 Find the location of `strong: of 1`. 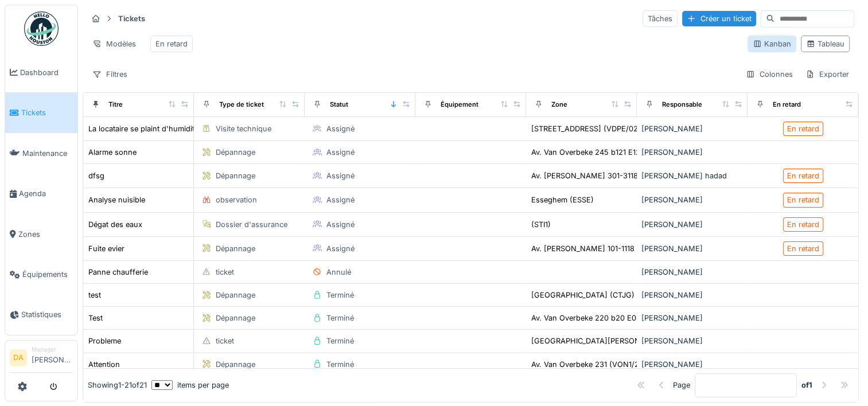

strong: of 1 is located at coordinates (807, 385).